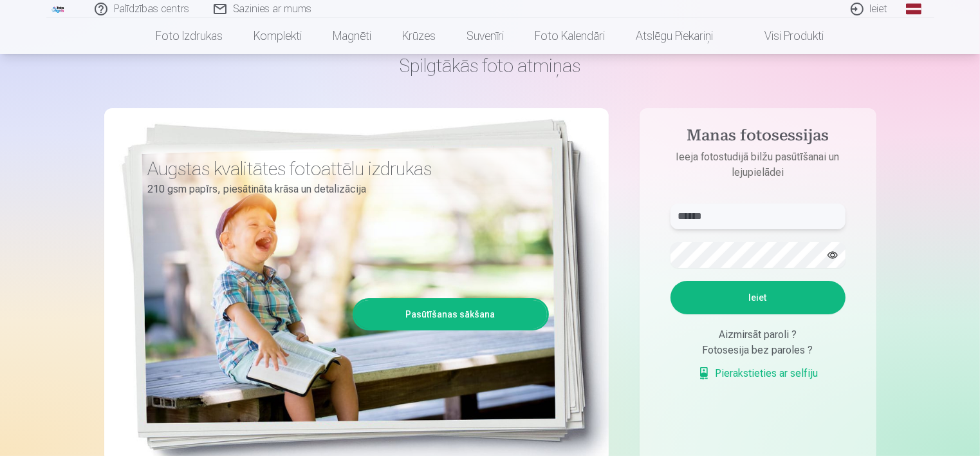 The height and width of the screenshot is (456, 980). I want to click on a: Suvenīri, so click(486, 36).